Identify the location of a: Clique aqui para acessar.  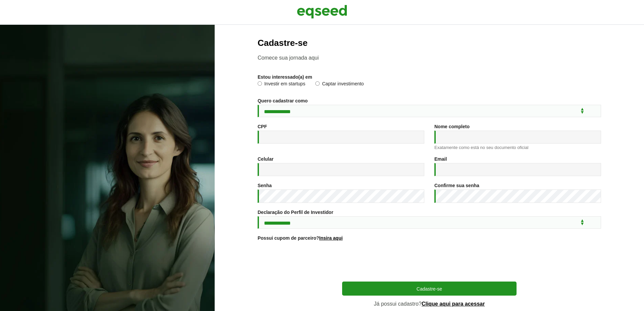
(453, 304).